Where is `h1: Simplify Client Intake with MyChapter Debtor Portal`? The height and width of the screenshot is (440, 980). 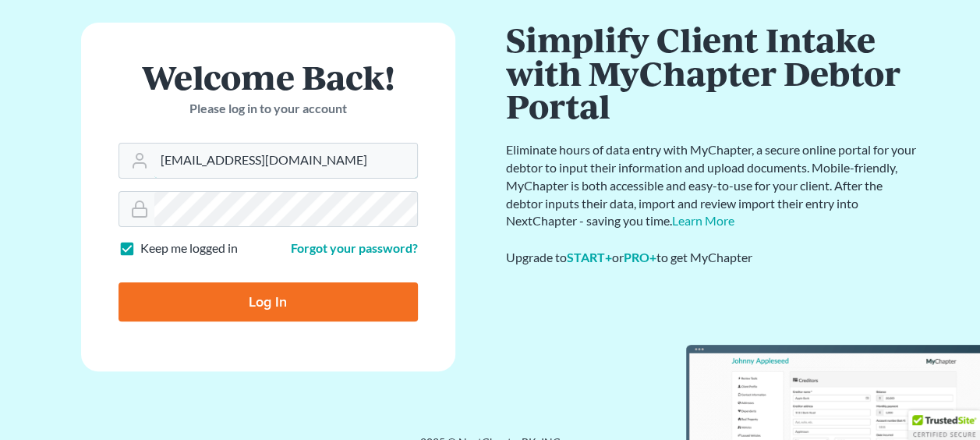 h1: Simplify Client Intake with MyChapter Debtor Portal is located at coordinates (713, 72).